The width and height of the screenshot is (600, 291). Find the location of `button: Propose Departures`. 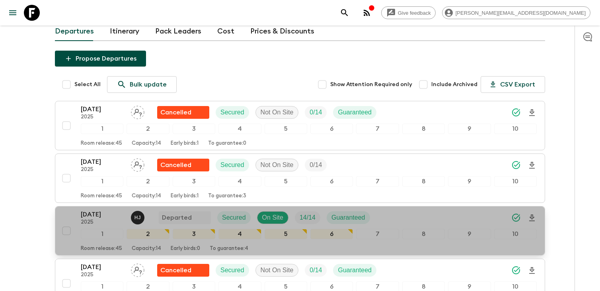

button: Propose Departures is located at coordinates (100, 59).